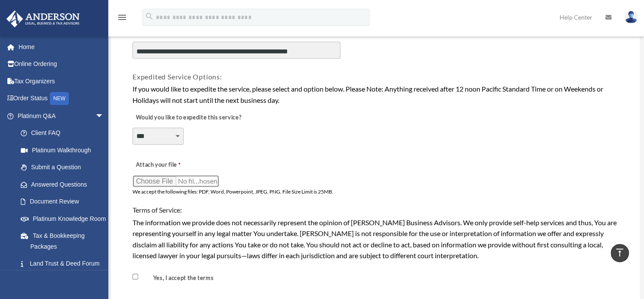  I want to click on a: Platinum Q&Aarrow_drop_down, so click(61, 116).